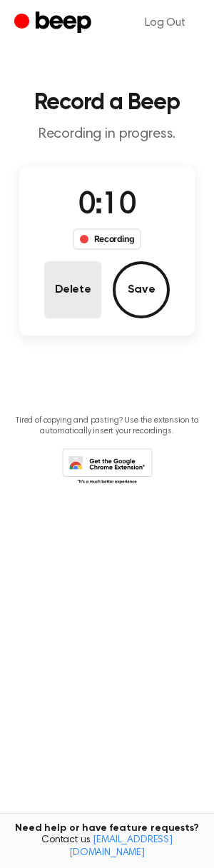 The width and height of the screenshot is (214, 868). Describe the element at coordinates (107, 134) in the screenshot. I see `p: Recording in progress.` at that location.